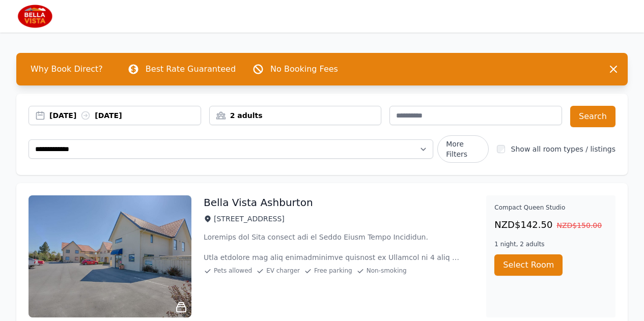 This screenshot has height=321, width=644. Describe the element at coordinates (110, 256) in the screenshot. I see `img: bella-vista-ashburton` at that location.